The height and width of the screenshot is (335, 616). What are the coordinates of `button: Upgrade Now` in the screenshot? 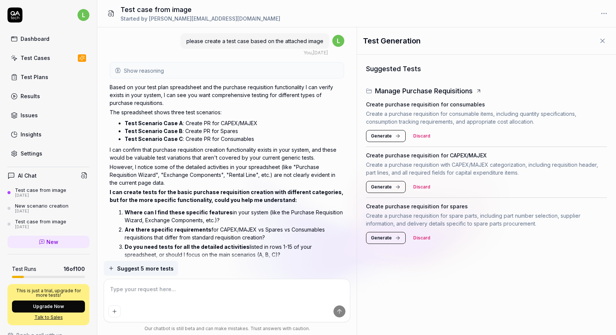 It's located at (48, 306).